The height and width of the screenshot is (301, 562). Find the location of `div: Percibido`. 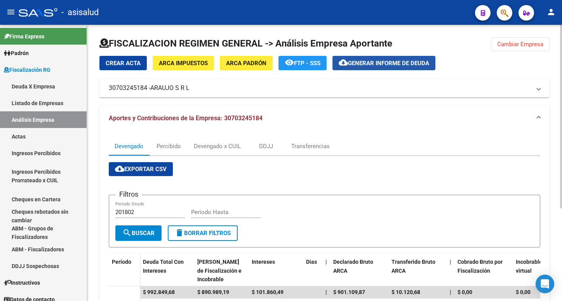

div: Percibido is located at coordinates (168, 146).